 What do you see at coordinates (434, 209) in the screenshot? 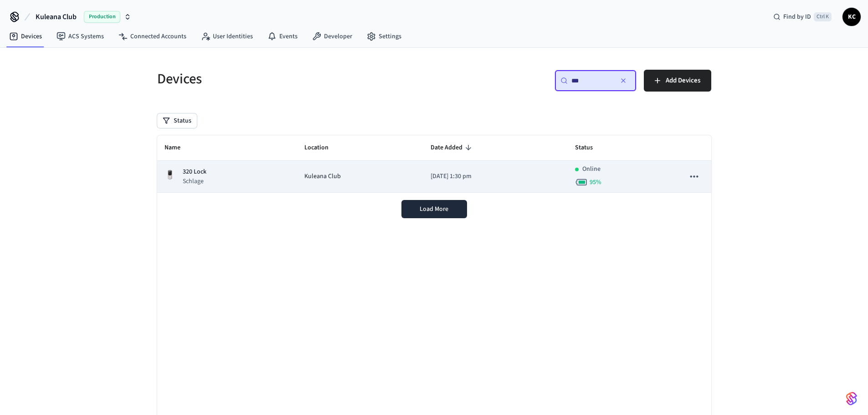
I see `span: Load More` at bounding box center [434, 209].